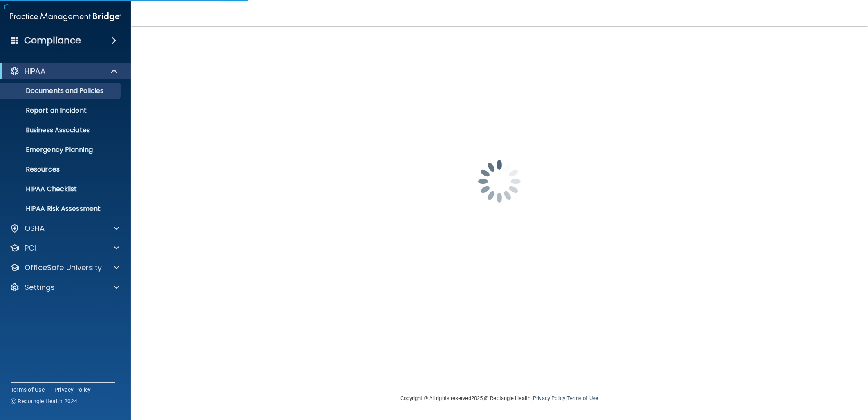 This screenshot has width=868, height=420. Describe the element at coordinates (61, 189) in the screenshot. I see `p: HIPAA Checklist` at that location.